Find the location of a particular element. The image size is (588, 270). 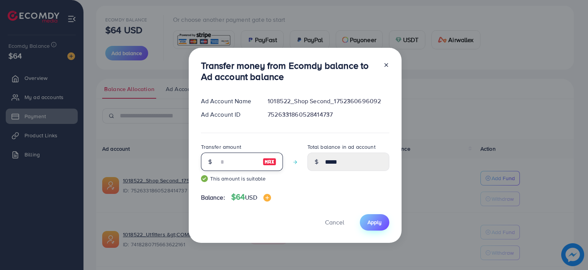

h4: $64 is located at coordinates (251, 197).